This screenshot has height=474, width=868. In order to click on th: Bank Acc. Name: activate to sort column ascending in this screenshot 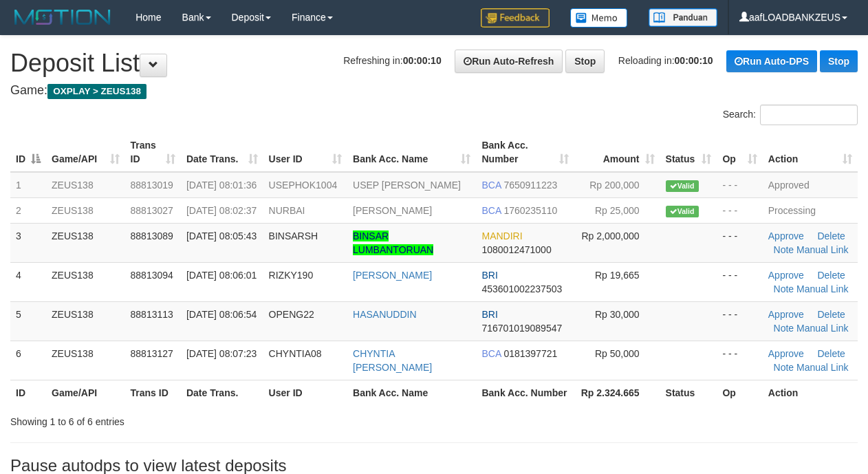, I will do `click(411, 152)`.